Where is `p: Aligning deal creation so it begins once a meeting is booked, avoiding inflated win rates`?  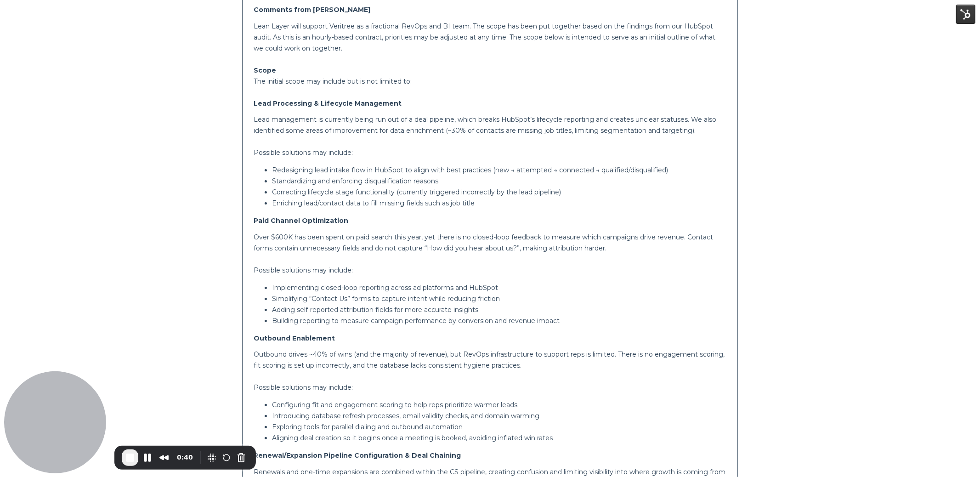
p: Aligning deal creation so it begins once a meeting is booked, avoiding inflated win rates is located at coordinates (499, 438).